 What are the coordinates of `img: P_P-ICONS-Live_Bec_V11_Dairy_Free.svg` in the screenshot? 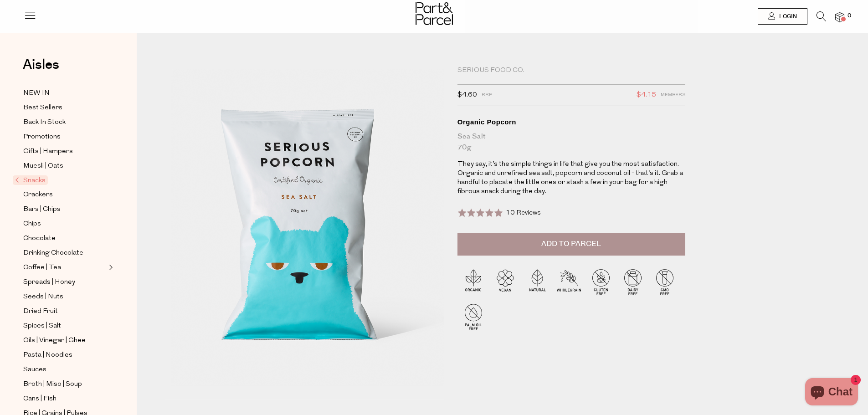 It's located at (633, 282).